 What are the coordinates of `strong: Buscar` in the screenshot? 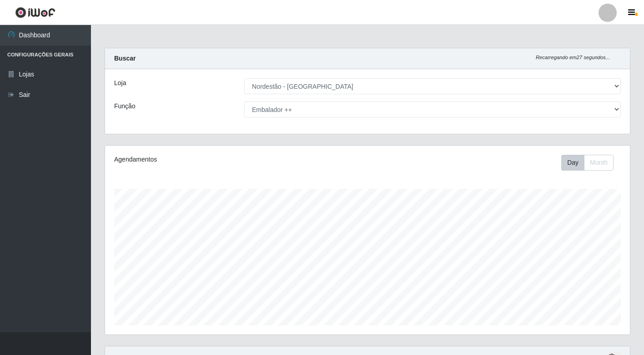 It's located at (124, 59).